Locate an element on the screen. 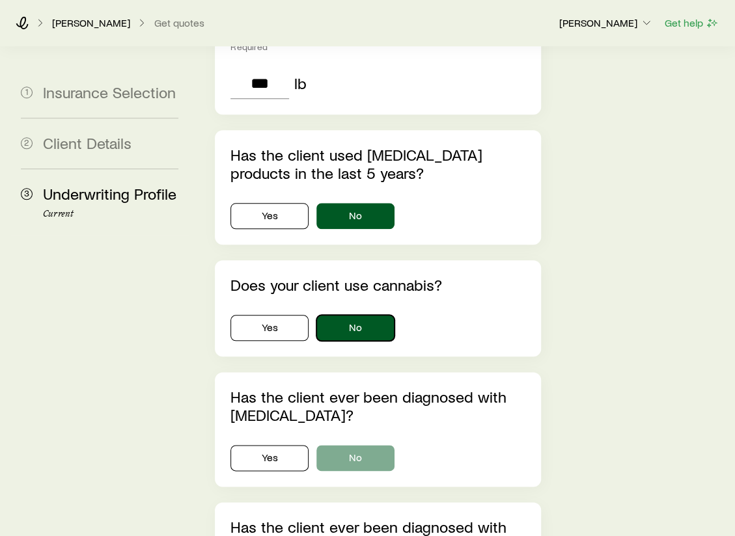 The image size is (735, 536). span: 3 is located at coordinates (27, 194).